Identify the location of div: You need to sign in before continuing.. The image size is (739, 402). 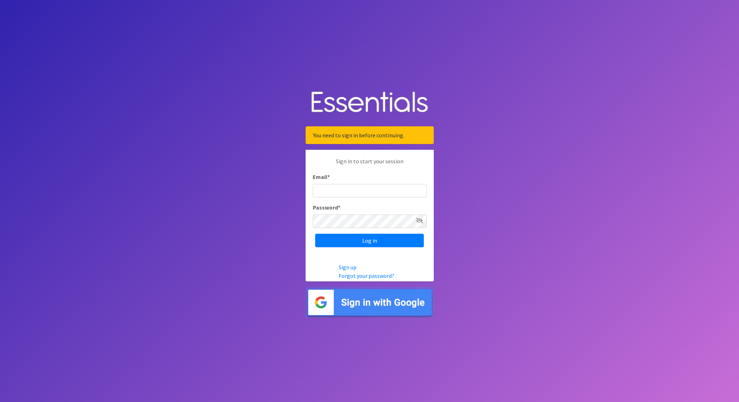
(370, 135).